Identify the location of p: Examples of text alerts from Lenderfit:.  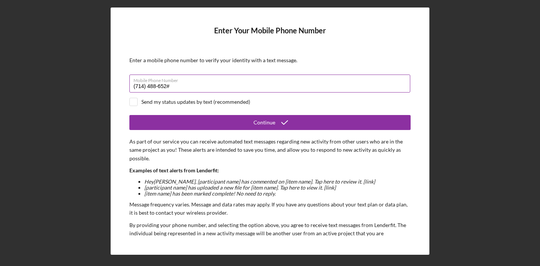
(270, 170).